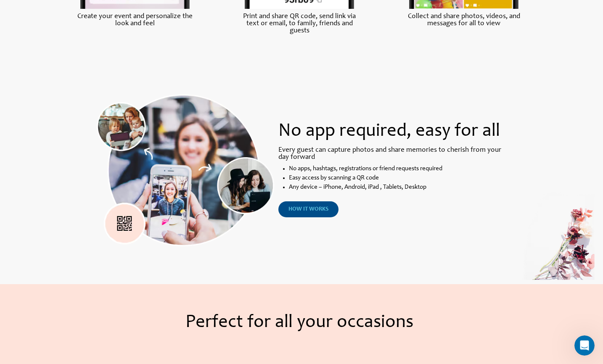 This screenshot has width=603, height=364. I want to click on h2: Perfect for all your occasions, so click(299, 323).